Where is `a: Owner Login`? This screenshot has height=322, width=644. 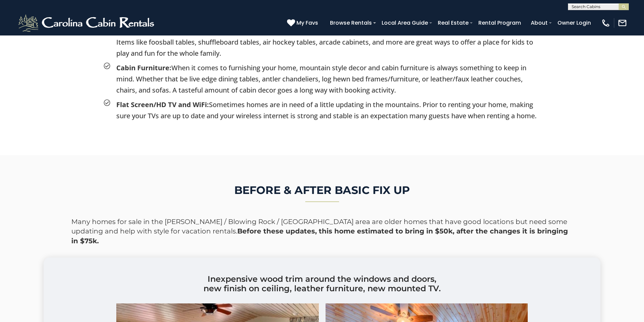
a: Owner Login is located at coordinates (574, 22).